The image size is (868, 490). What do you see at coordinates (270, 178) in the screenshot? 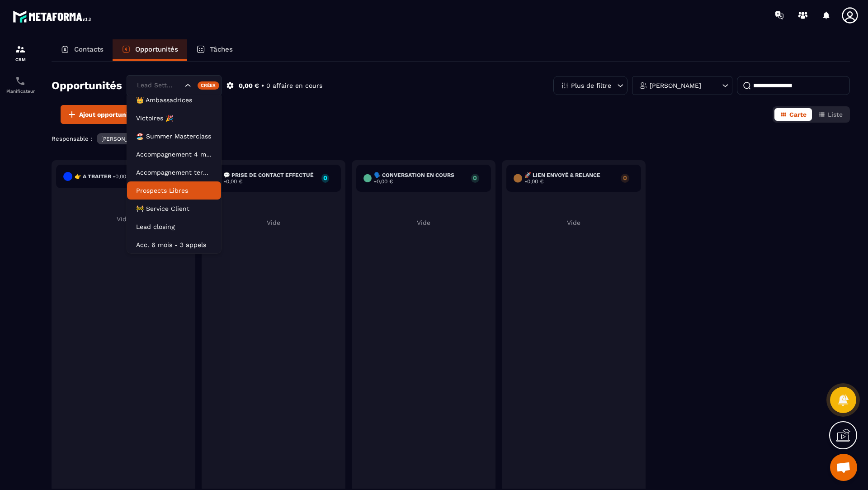
I see `h6: 💬 Prise de contact effectué -` at bounding box center [270, 178].